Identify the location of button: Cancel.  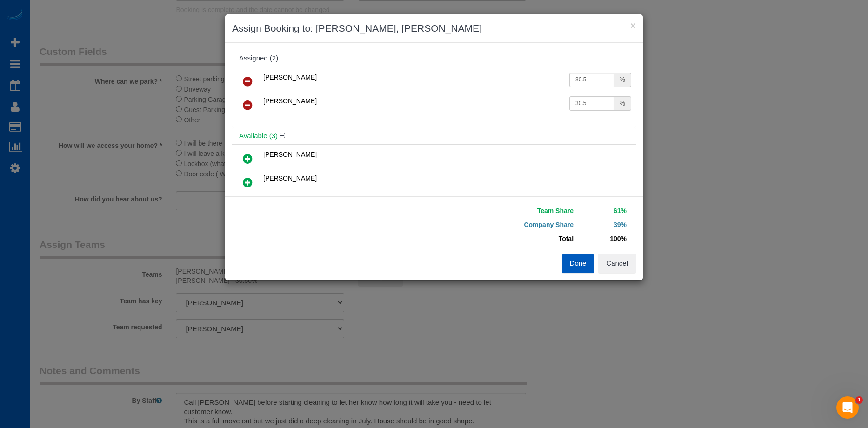
(617, 264).